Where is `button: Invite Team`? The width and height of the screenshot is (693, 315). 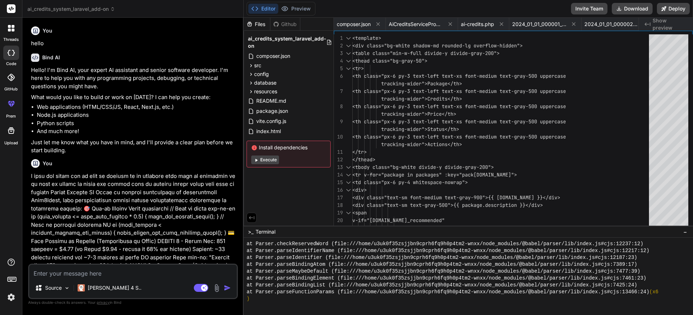 button: Invite Team is located at coordinates (589, 9).